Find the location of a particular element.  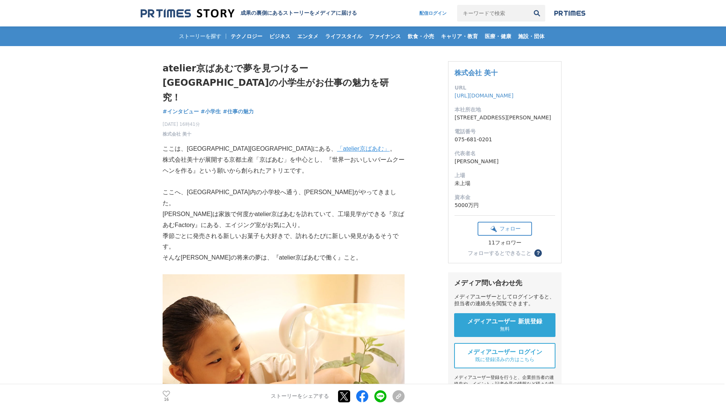

a: 施設・団体 is located at coordinates (531, 36).